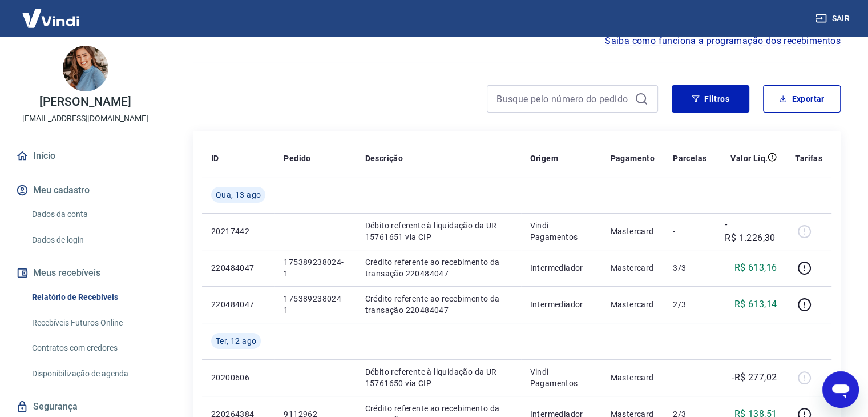 Image resolution: width=868 pixels, height=417 pixels. Describe the element at coordinates (723, 41) in the screenshot. I see `a: Saiba como funciona a programação dos recebimentos` at that location.